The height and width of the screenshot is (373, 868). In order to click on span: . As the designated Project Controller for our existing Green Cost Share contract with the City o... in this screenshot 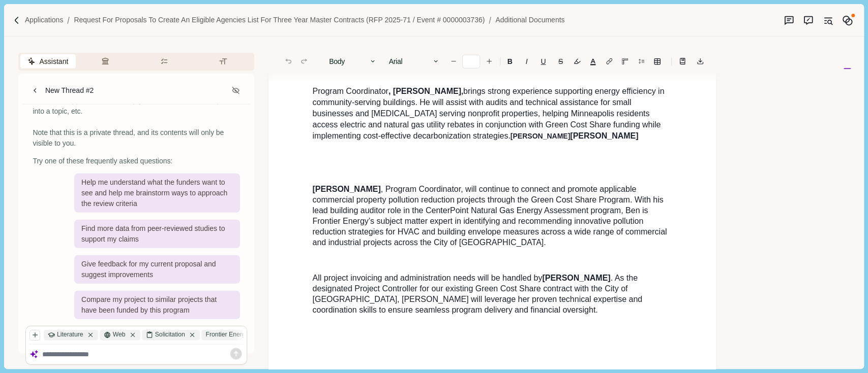, I will do `click(478, 294)`.